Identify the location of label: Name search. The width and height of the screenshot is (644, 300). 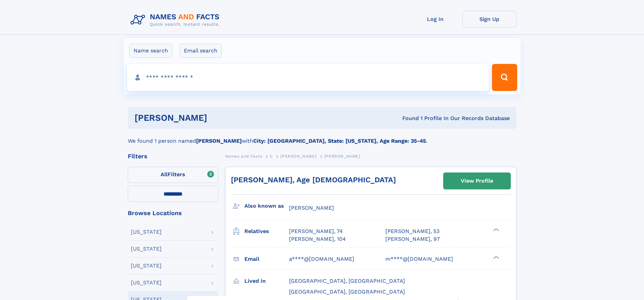
(151, 51).